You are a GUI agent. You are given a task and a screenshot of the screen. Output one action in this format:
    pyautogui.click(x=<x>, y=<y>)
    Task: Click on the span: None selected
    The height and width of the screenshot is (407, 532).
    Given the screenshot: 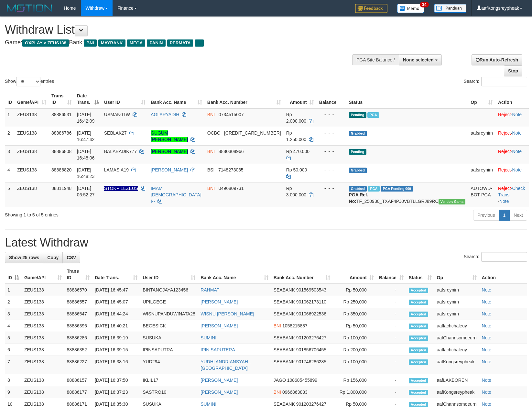 What is the action you would take?
    pyautogui.click(x=418, y=60)
    